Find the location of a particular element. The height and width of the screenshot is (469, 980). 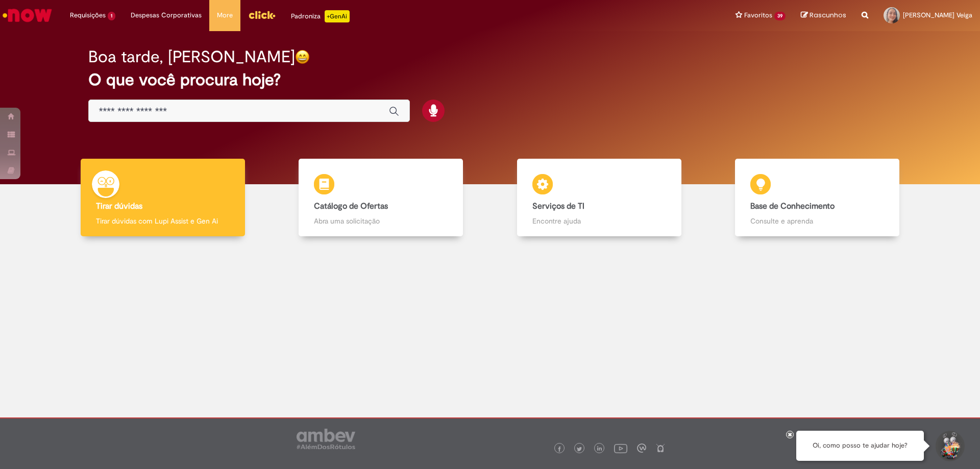

span: Despesas Corporativas is located at coordinates (166, 15).